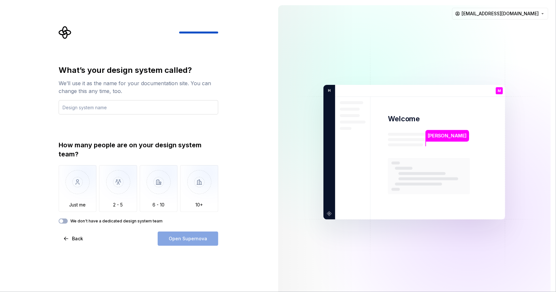  Describe the element at coordinates (116, 221) in the screenshot. I see `label: We don't have a dedicated design system team` at that location.